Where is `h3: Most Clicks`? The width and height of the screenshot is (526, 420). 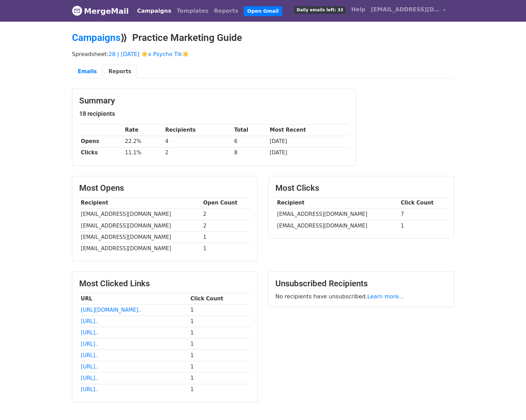 h3: Most Clicks is located at coordinates (361, 188).